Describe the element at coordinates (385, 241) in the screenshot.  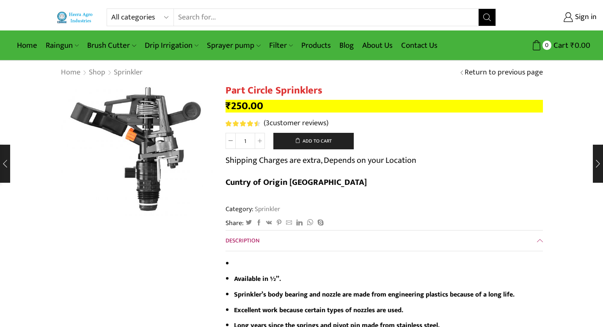
I see `a: Description` at that location.